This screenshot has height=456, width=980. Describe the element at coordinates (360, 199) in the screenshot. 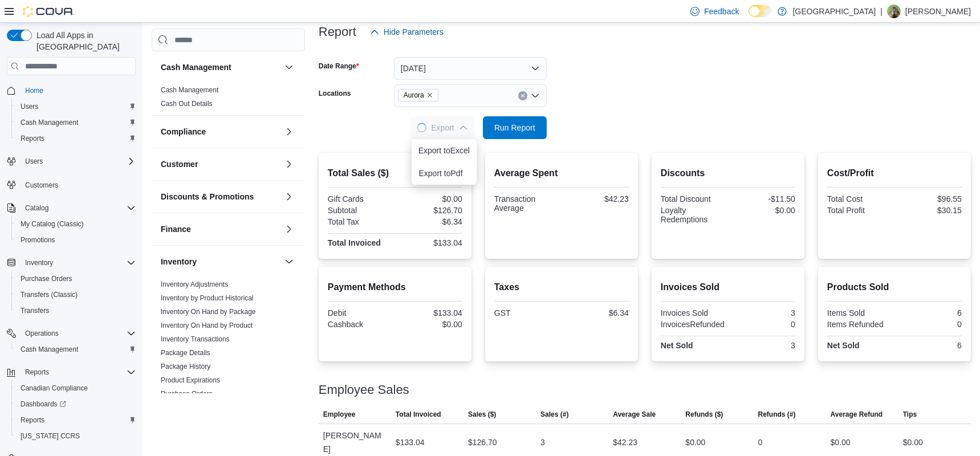

I see `div: Gift Cards` at that location.